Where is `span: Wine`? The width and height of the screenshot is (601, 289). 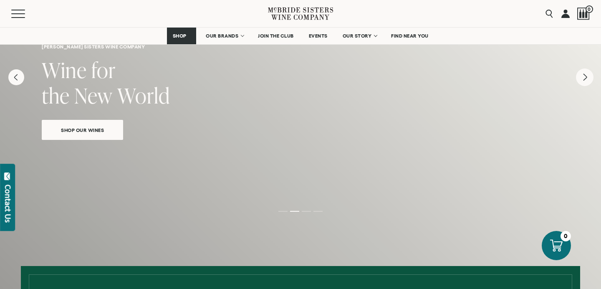 span: Wine is located at coordinates (64, 70).